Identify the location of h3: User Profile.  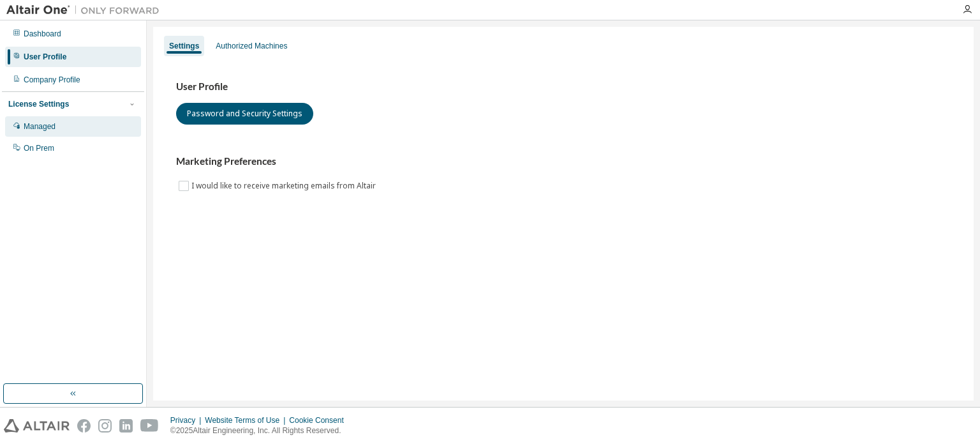
(563, 87).